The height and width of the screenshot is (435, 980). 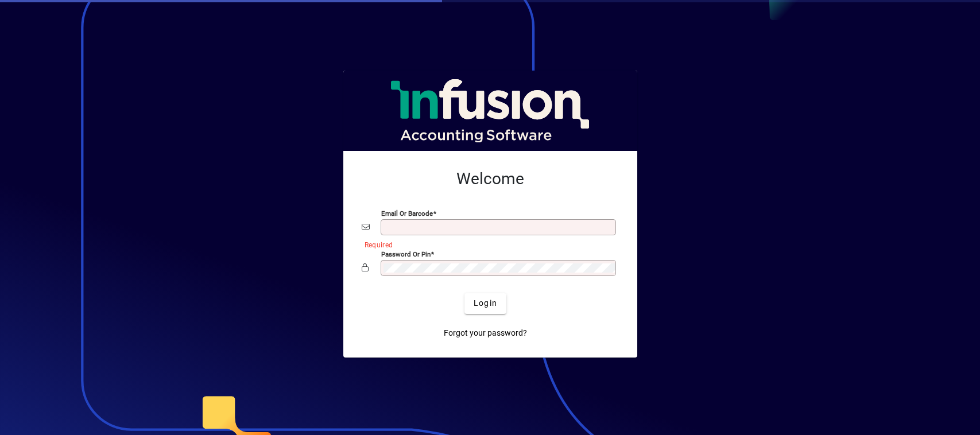 I want to click on mat-label: Password or Pin, so click(x=406, y=254).